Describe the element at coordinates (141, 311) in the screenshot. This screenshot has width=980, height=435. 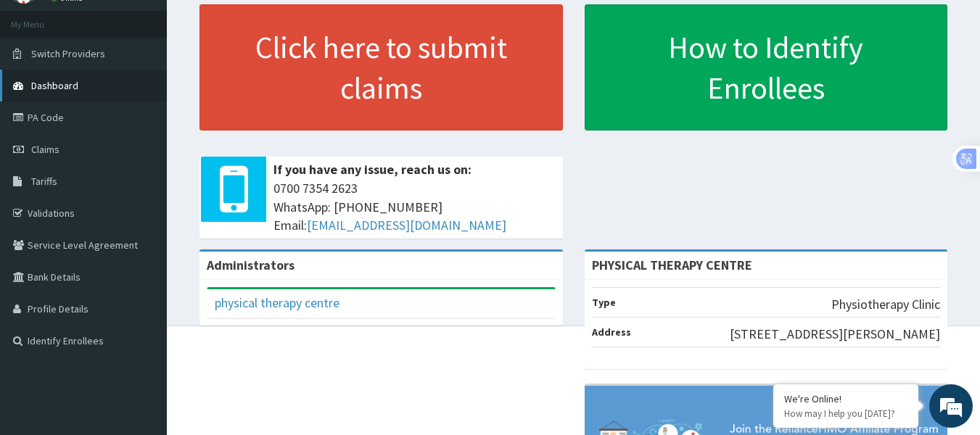
I see `textarea: Type your message and hit 'Enter'` at that location.